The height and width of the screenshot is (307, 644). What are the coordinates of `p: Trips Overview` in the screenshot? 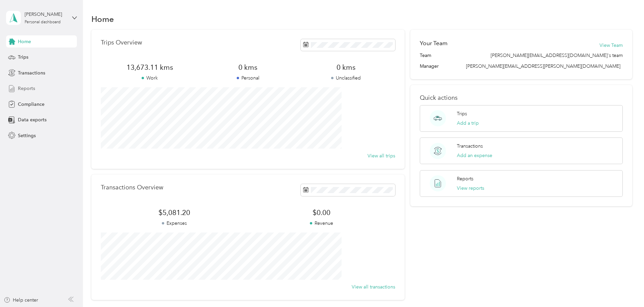 It's located at (121, 42).